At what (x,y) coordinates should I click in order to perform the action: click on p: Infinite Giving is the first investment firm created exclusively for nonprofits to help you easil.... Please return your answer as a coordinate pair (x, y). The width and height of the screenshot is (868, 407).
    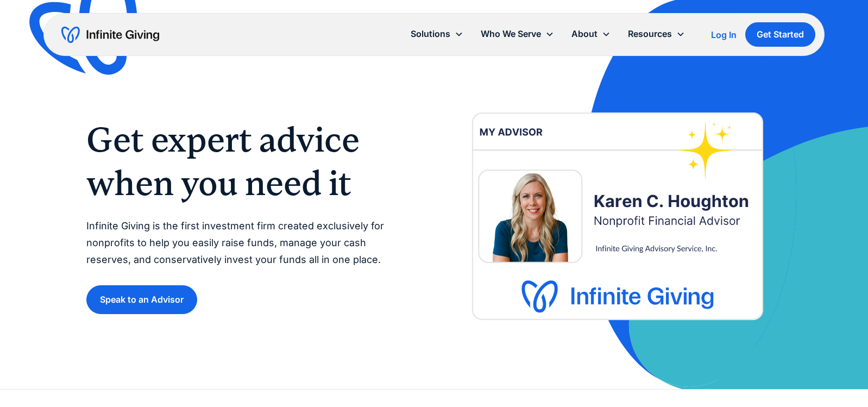
    Looking at the image, I should click on (249, 243).